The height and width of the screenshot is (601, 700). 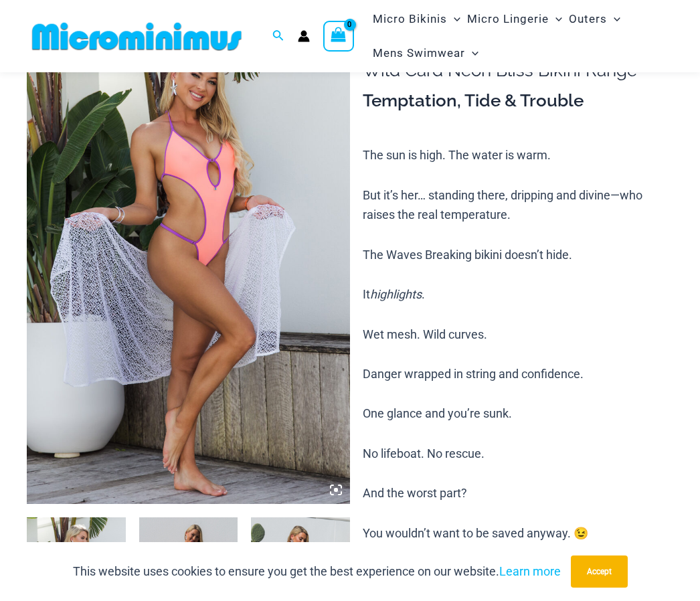 I want to click on span: Micro Bikinis, so click(x=409, y=18).